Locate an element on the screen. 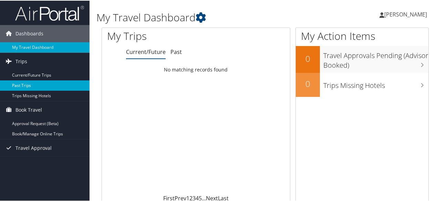 The width and height of the screenshot is (438, 201). span: Trips is located at coordinates (21, 61).